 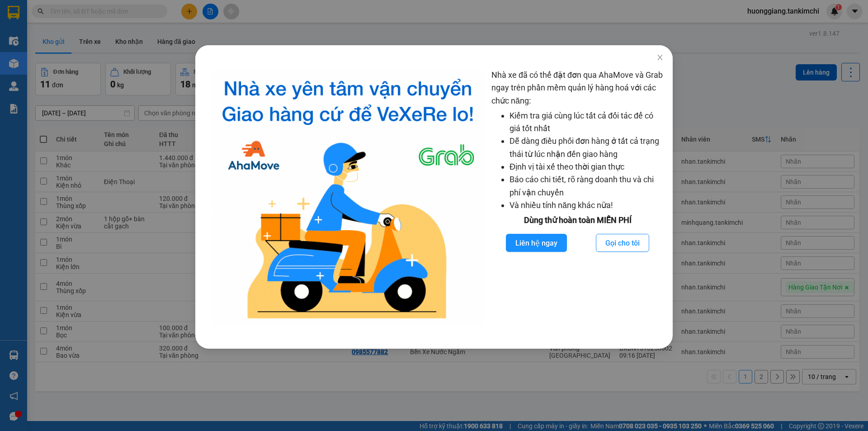 I want to click on div: Dùng thử hoàn toàn MIỄN PHÍ, so click(x=577, y=220).